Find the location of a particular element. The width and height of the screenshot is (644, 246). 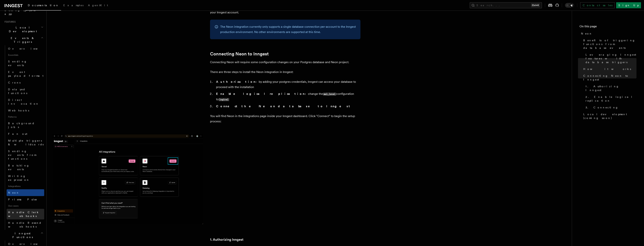

span: Connecting Neon to Inngest is located at coordinates (610, 77).